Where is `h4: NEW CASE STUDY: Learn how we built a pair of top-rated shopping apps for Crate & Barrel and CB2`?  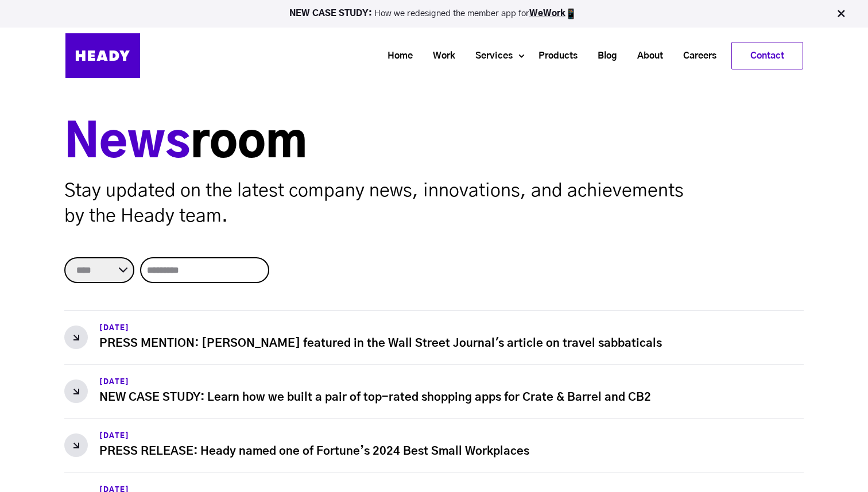 h4: NEW CASE STUDY: Learn how we built a pair of top-rated shopping apps for Crate & Barrel and CB2 is located at coordinates (398, 397).